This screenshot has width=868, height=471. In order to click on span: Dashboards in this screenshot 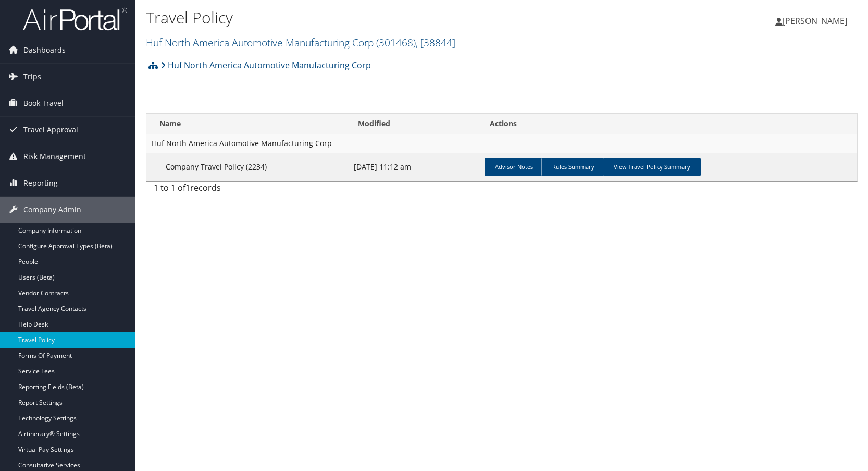, I will do `click(45, 50)`.